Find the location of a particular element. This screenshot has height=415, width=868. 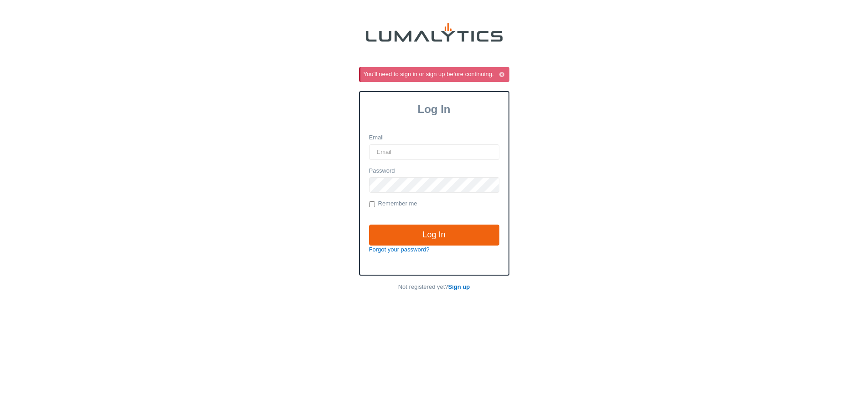

input: Remember me is located at coordinates (372, 204).